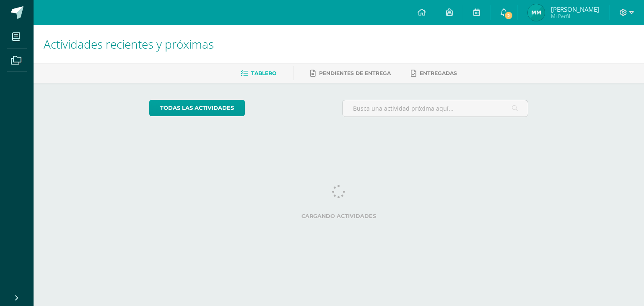 The width and height of the screenshot is (644, 306). I want to click on span: Actividades recientes y próximas, so click(128, 44).